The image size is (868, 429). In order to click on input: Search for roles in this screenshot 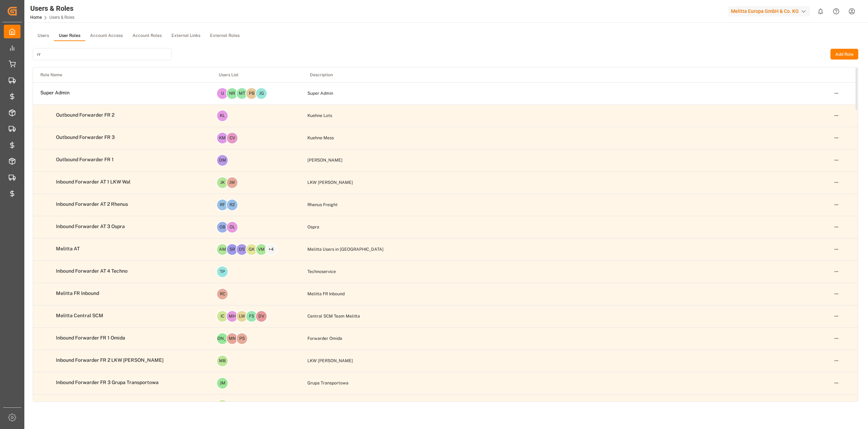, I will do `click(102, 54)`.